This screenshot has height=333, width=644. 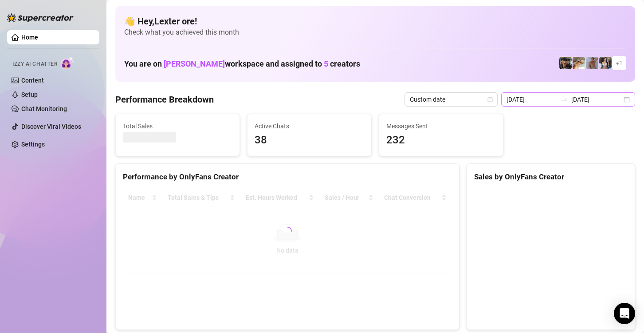 What do you see at coordinates (597, 100) in the screenshot?
I see `input: End date` at bounding box center [597, 100].